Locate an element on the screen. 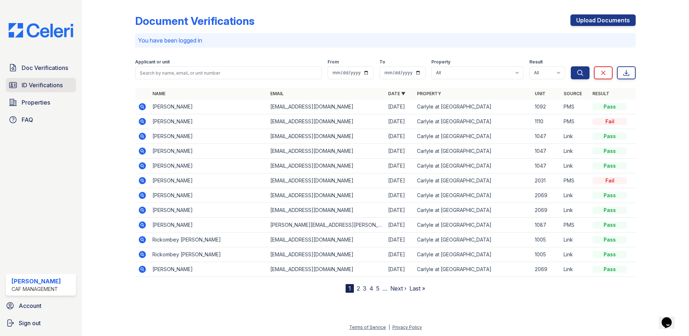 This screenshot has height=336, width=689. td: 1087 is located at coordinates (546, 225).